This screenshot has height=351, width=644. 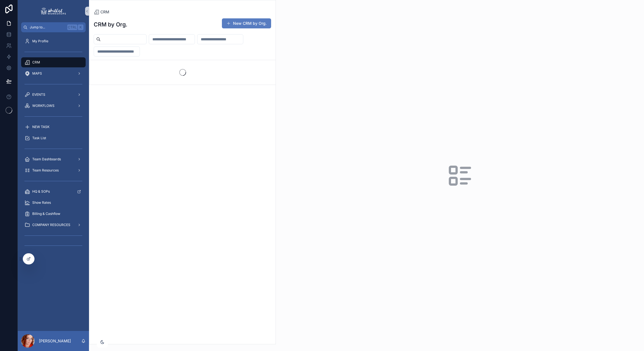 I want to click on a: Team Resources, so click(x=53, y=170).